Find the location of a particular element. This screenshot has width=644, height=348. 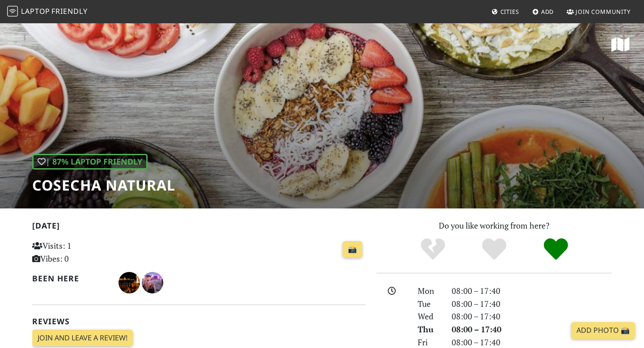

img: 2614-hector.jpg is located at coordinates (129, 283).